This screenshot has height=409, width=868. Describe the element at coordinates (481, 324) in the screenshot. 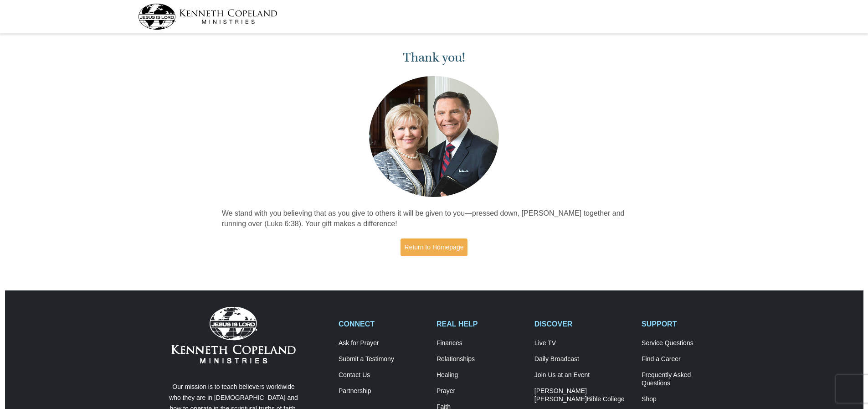

I see `h2: REAL HELP` at that location.